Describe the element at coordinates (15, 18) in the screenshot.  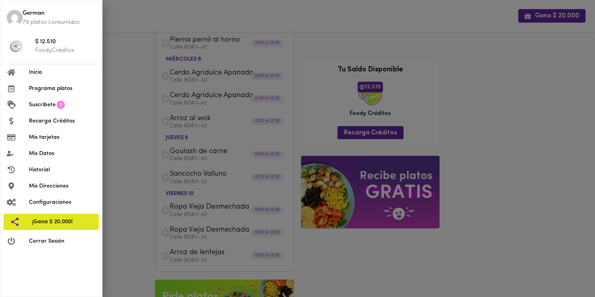
I see `img: German` at that location.